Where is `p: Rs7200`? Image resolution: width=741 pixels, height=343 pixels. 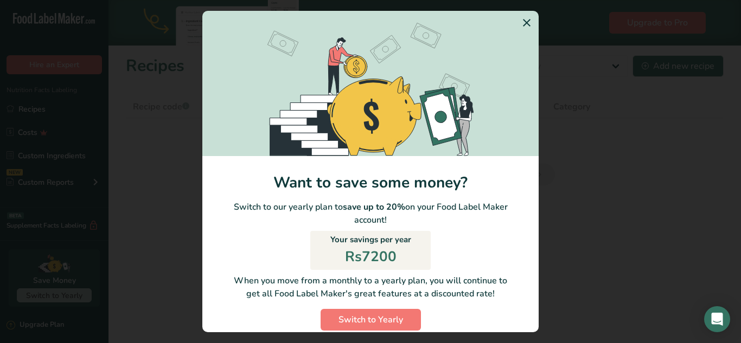
p: Rs7200 is located at coordinates (371, 257).